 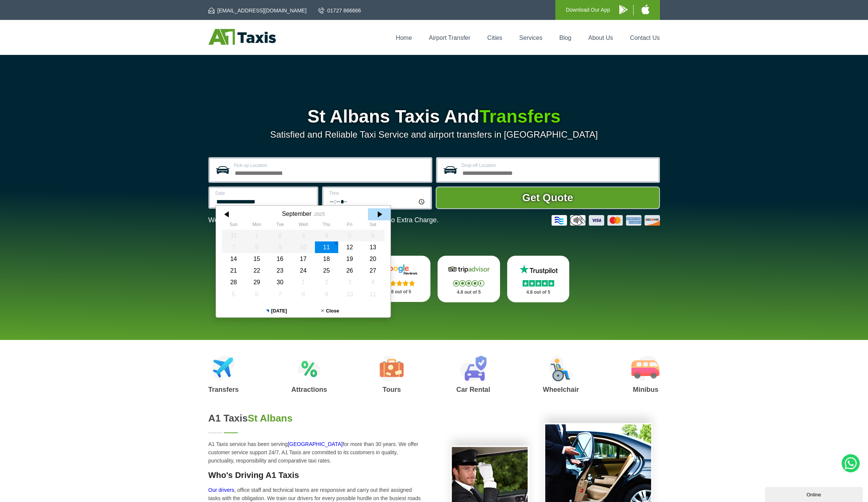 What do you see at coordinates (323, 220) in the screenshot?
I see `p: We Now Accept Card & Contactless Payment In` at bounding box center [323, 220].